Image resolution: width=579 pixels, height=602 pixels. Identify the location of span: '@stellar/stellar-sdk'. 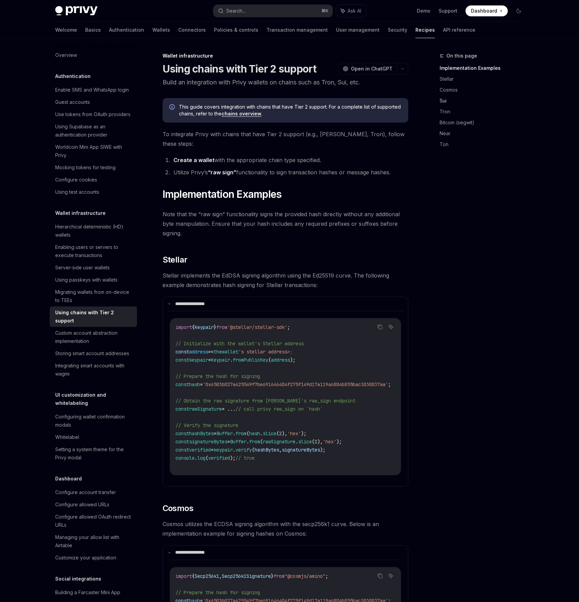
(257, 327).